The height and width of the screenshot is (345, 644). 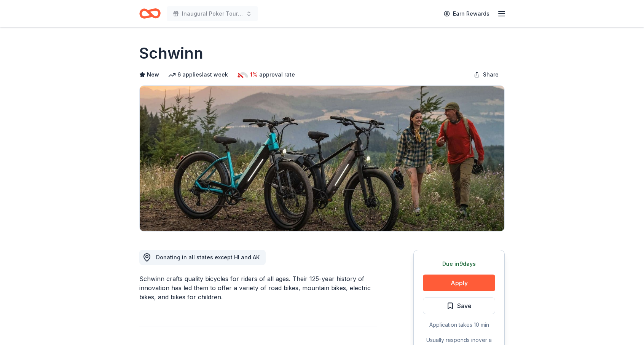 What do you see at coordinates (277, 75) in the screenshot?
I see `span: approval rate` at bounding box center [277, 75].